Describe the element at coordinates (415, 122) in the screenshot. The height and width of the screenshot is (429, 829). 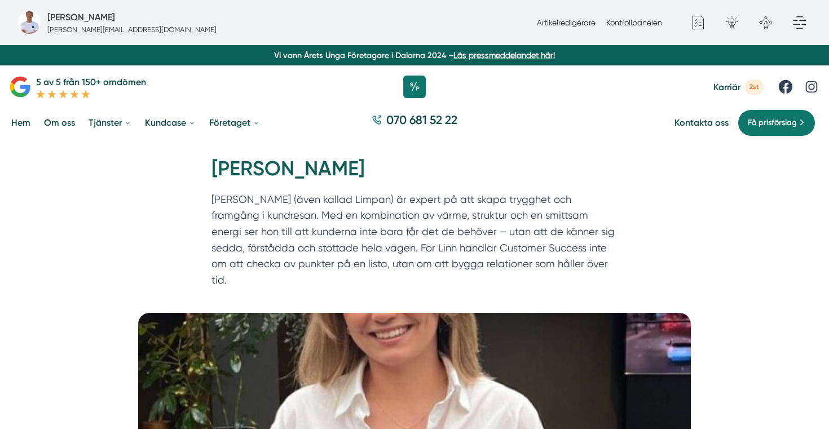
I see `a: 070 681 52 22` at that location.